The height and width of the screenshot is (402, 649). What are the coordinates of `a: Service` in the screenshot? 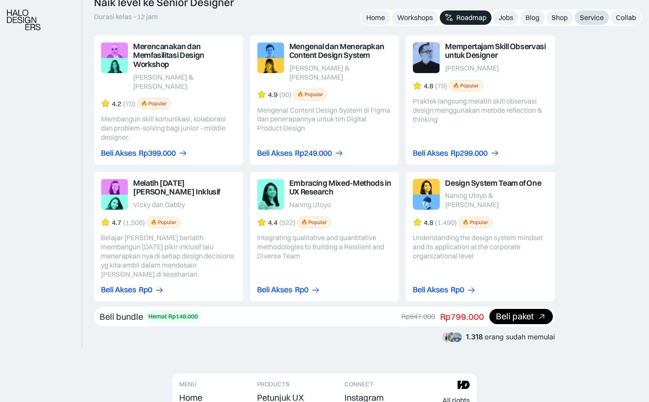 It's located at (592, 17).